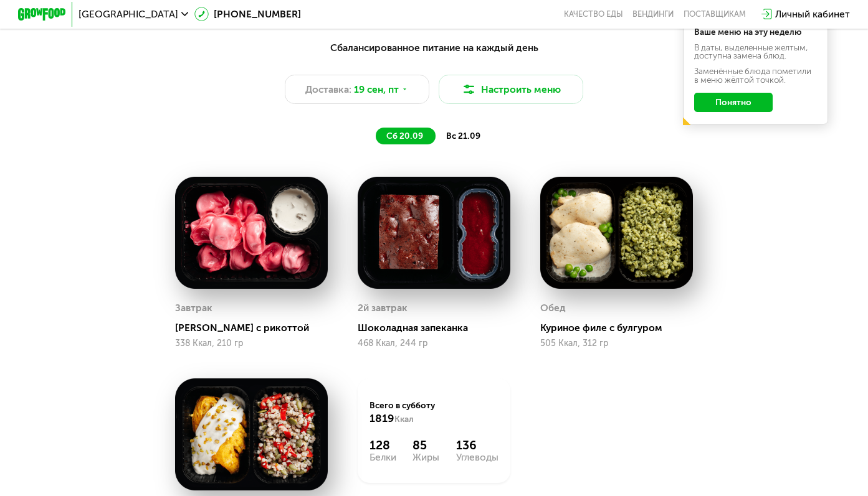  What do you see at coordinates (755, 75) in the screenshot?
I see `div: Заменённые блюда пометили в меню жёлтой точкой.` at bounding box center [755, 75].